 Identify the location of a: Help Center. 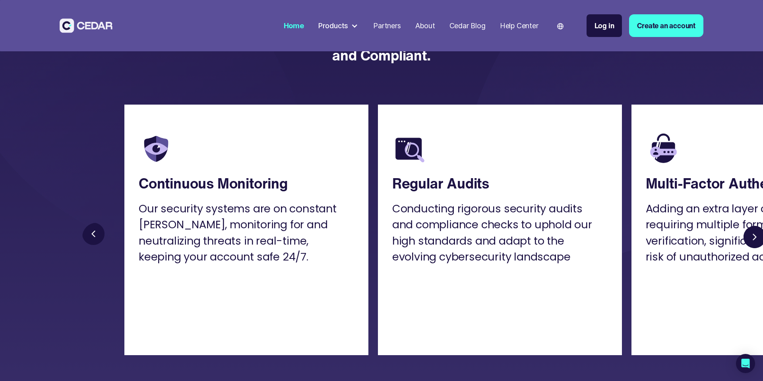
(519, 25).